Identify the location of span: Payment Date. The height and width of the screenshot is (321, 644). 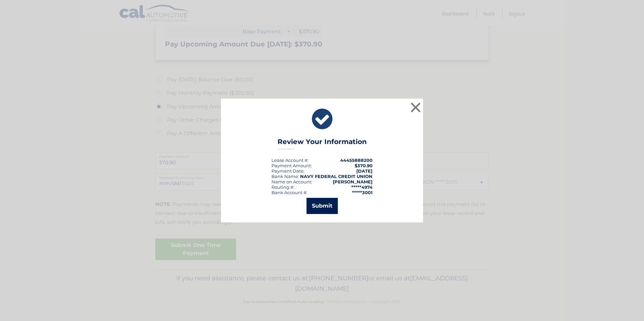
(287, 171).